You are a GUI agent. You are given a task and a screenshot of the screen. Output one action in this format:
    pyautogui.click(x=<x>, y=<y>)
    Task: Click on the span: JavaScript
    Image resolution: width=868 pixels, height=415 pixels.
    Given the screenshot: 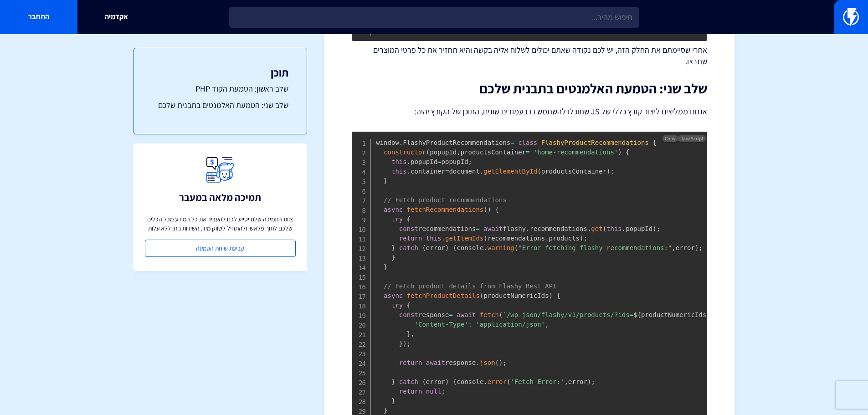 What is the action you would take?
    pyautogui.click(x=692, y=138)
    